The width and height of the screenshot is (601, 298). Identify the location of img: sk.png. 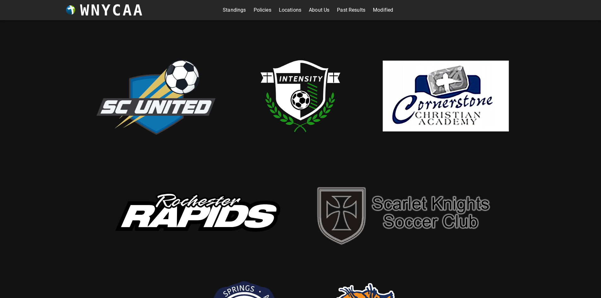
(405, 215).